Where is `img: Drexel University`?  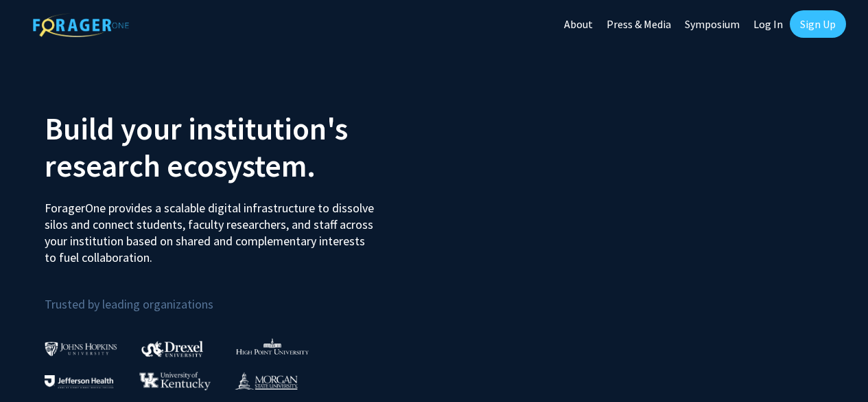 img: Drexel University is located at coordinates (172, 349).